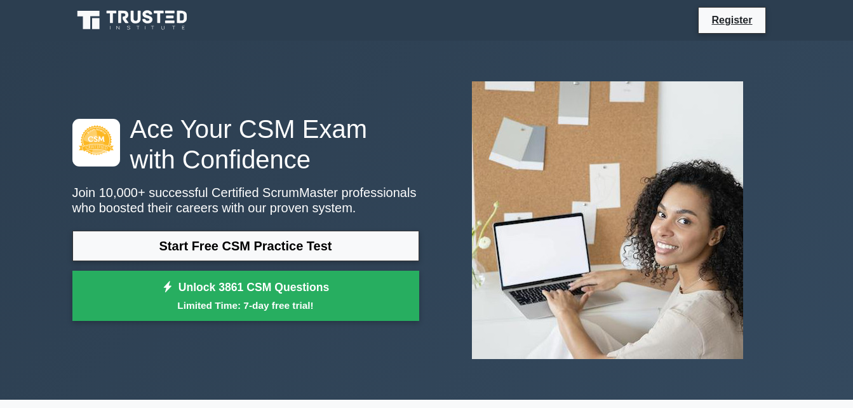 The height and width of the screenshot is (408, 853). What do you see at coordinates (732, 20) in the screenshot?
I see `a: Register` at bounding box center [732, 20].